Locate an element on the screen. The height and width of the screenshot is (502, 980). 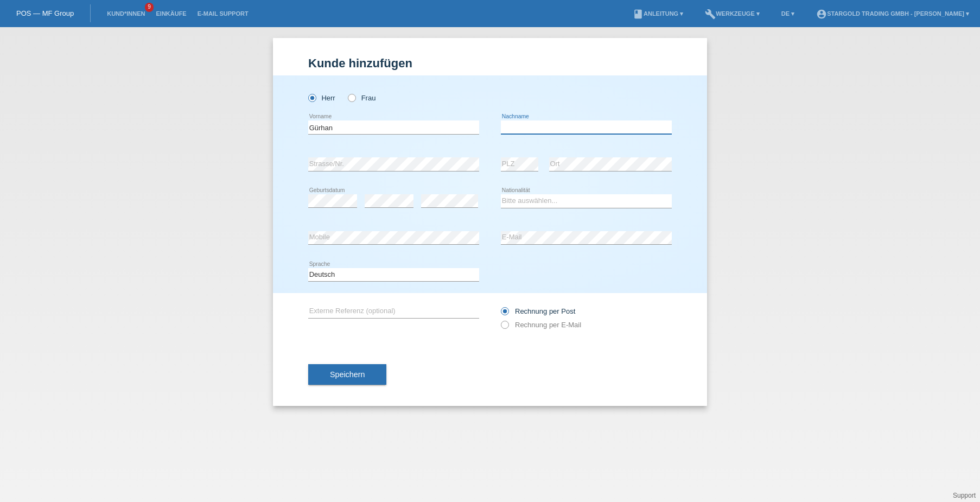
a: Einkäufe is located at coordinates (171, 14).